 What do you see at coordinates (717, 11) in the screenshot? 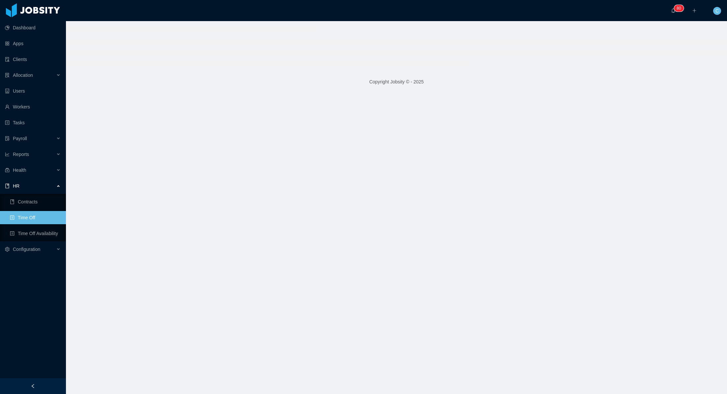
I see `span: C` at bounding box center [717, 11].